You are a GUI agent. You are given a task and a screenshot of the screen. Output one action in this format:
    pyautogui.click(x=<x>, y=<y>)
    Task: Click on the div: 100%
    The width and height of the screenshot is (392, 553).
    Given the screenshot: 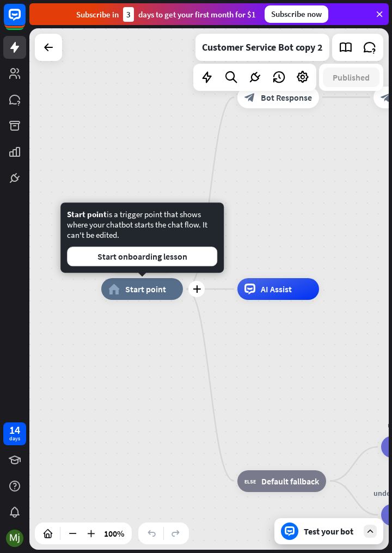 What is the action you would take?
    pyautogui.click(x=114, y=534)
    